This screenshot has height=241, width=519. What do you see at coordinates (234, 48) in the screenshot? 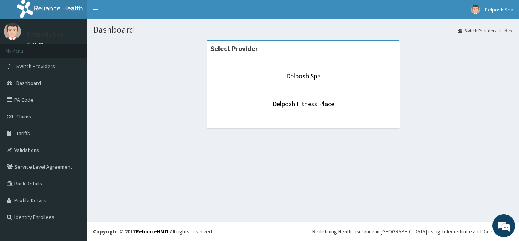
I see `strong: Select Provider` at bounding box center [234, 48].